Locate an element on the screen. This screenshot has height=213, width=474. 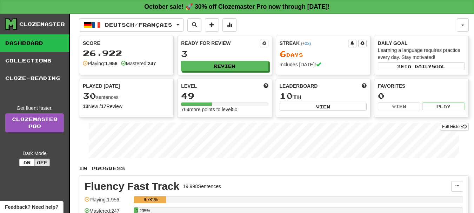
button: Add sentence to collection is located at coordinates (212, 25).